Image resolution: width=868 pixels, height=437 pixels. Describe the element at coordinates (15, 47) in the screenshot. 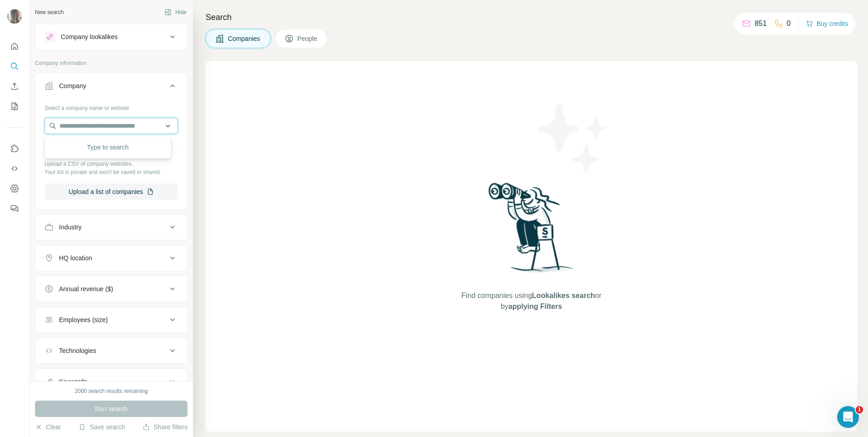

I see `button: Quick start` at that location.